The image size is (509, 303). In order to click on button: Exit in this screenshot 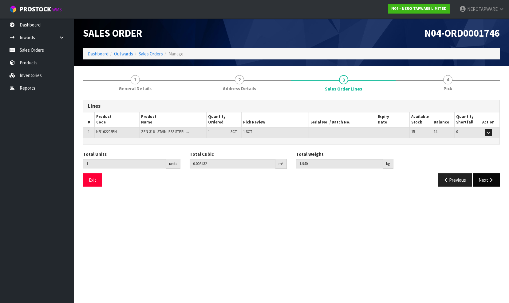, I will do `click(93, 180)`.